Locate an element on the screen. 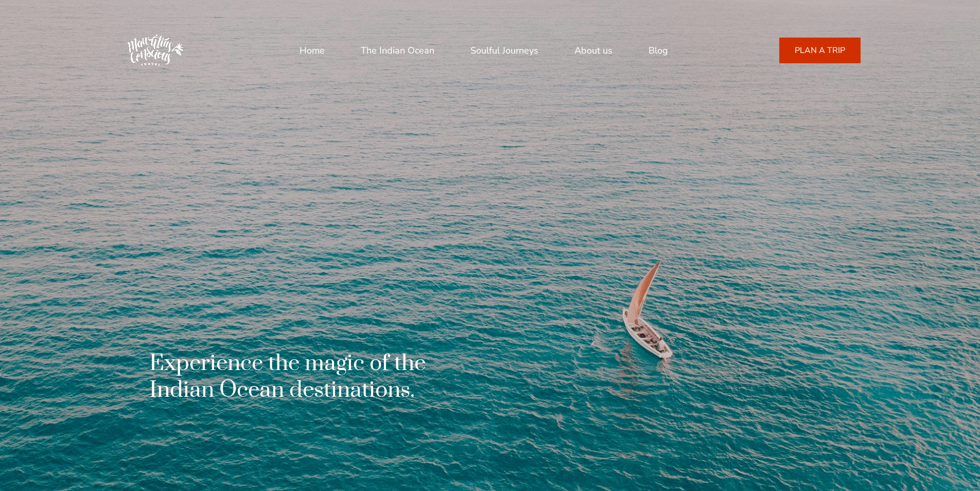  a: The Indian Ocean is located at coordinates (398, 50).